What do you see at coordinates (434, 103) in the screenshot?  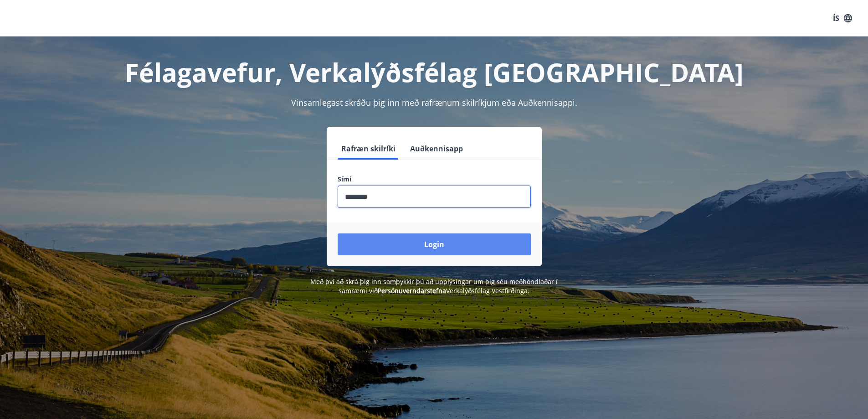 I see `span: Vinsamlegast skráðu þig inn með rafrænum skilríkjum eða Auðkennisappi.` at bounding box center [434, 103].